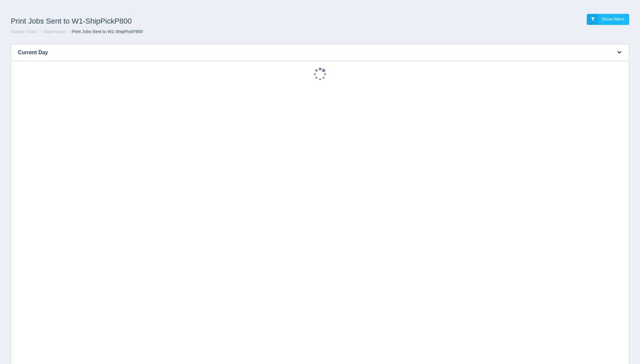 The height and width of the screenshot is (364, 640). I want to click on span: Show filters, so click(614, 19).